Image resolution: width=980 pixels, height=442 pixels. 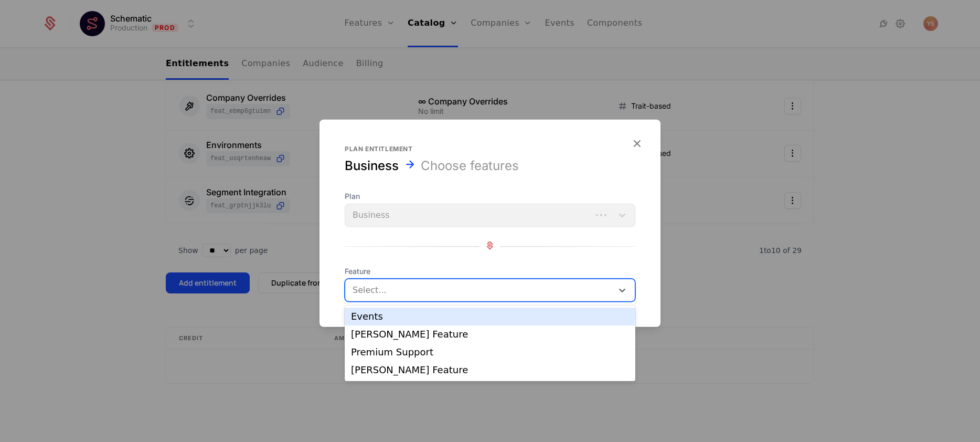 What do you see at coordinates (372, 166) in the screenshot?
I see `div: Business` at bounding box center [372, 166].